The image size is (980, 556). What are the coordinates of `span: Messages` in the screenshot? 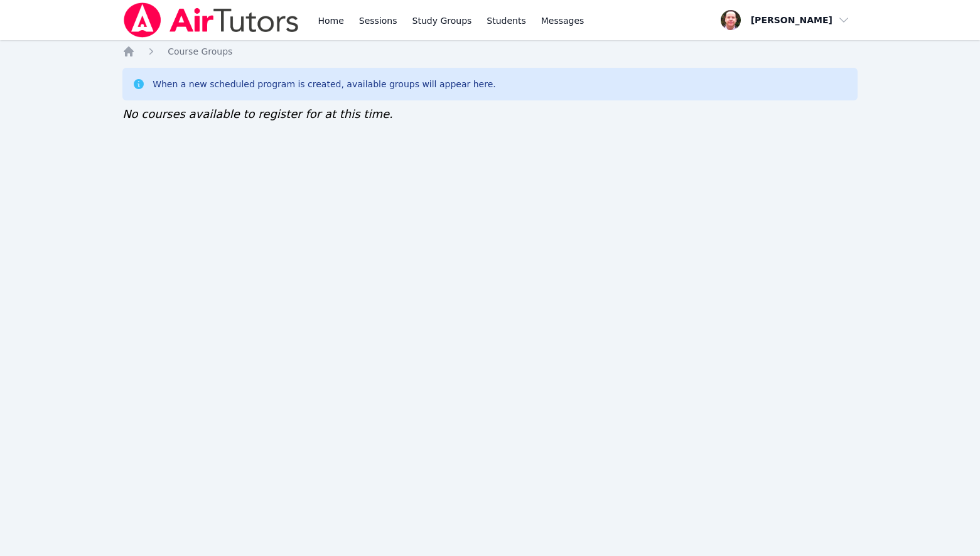 It's located at (562, 21).